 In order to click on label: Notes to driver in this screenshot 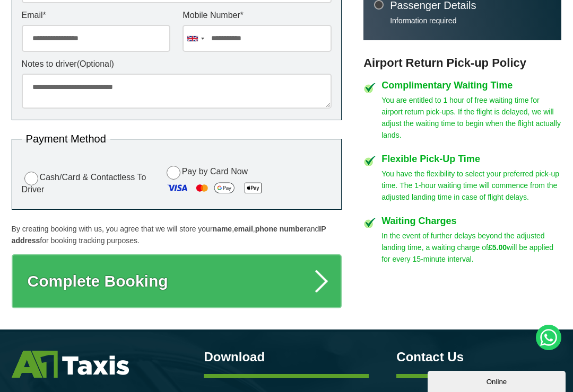, I will do `click(176, 64)`.